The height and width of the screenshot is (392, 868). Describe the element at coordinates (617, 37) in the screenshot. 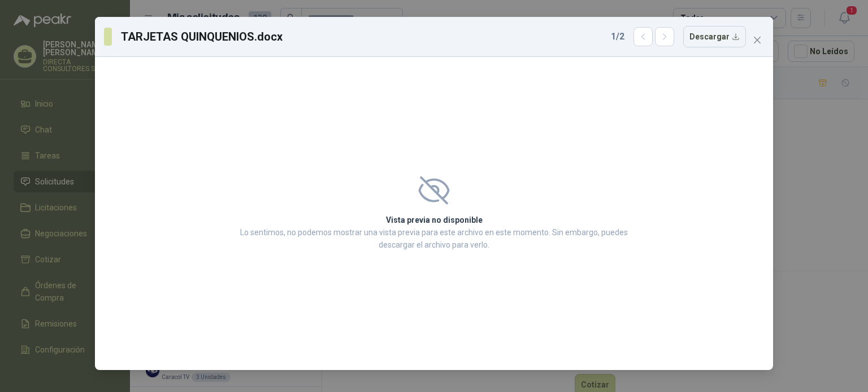

I see `span: 1 / 2` at that location.